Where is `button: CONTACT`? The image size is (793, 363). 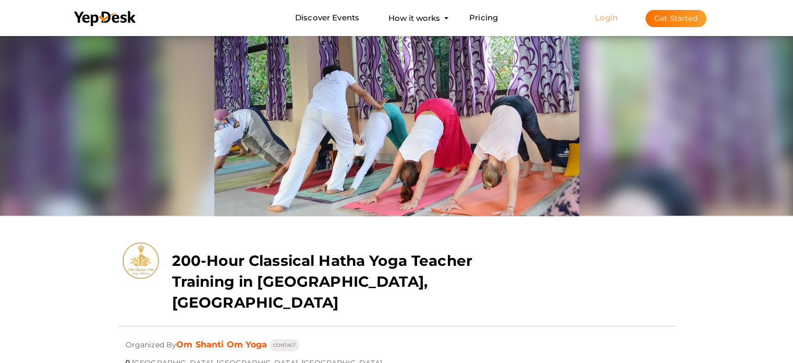 button: CONTACT is located at coordinates (285, 345).